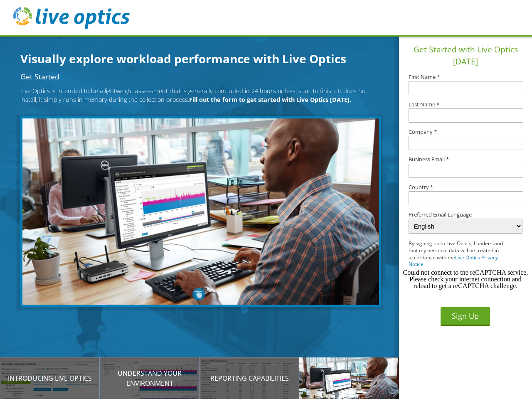  I want to click on p: By signing up to Live Optics, I understand that my personal data will be treated in accordance wi..., so click(460, 254).